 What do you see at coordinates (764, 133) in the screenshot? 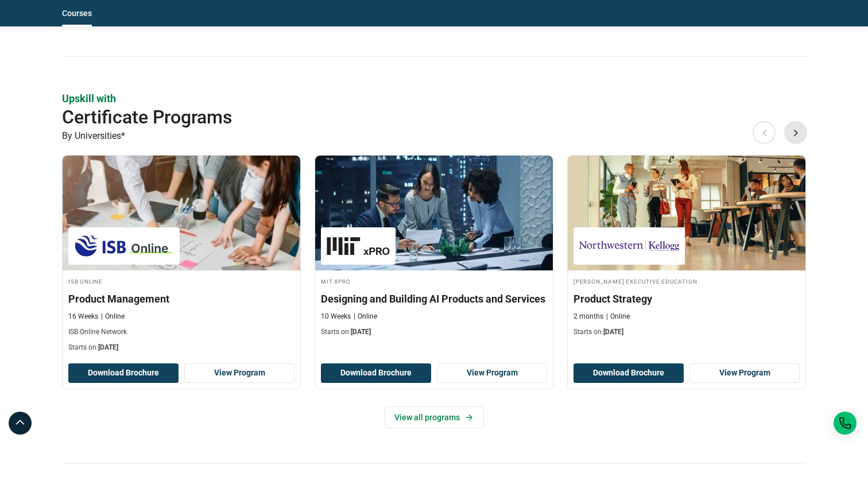
I see `button: Previous` at bounding box center [764, 133].